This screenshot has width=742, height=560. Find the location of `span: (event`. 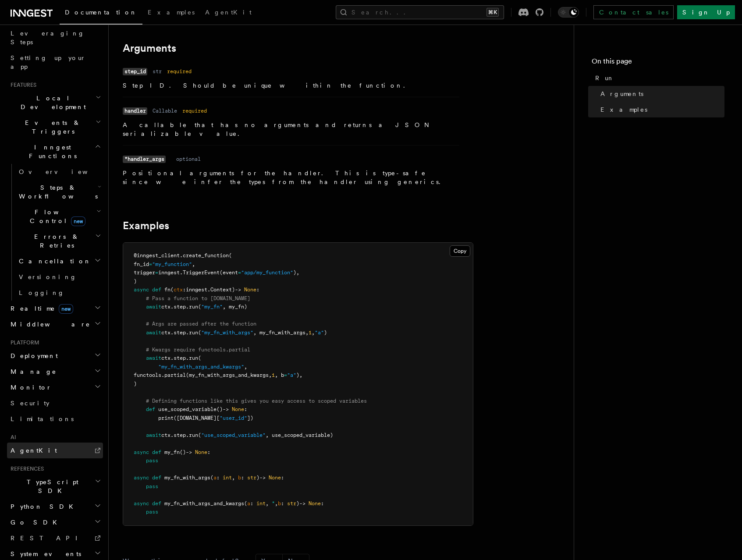

span: (event is located at coordinates (229, 272).